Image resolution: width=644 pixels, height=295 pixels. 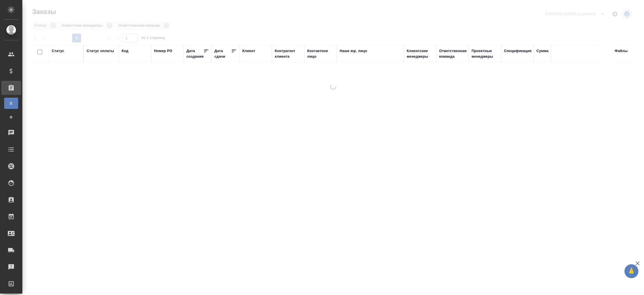 What do you see at coordinates (100, 51) in the screenshot?
I see `div: Статус оплаты` at bounding box center [100, 51].